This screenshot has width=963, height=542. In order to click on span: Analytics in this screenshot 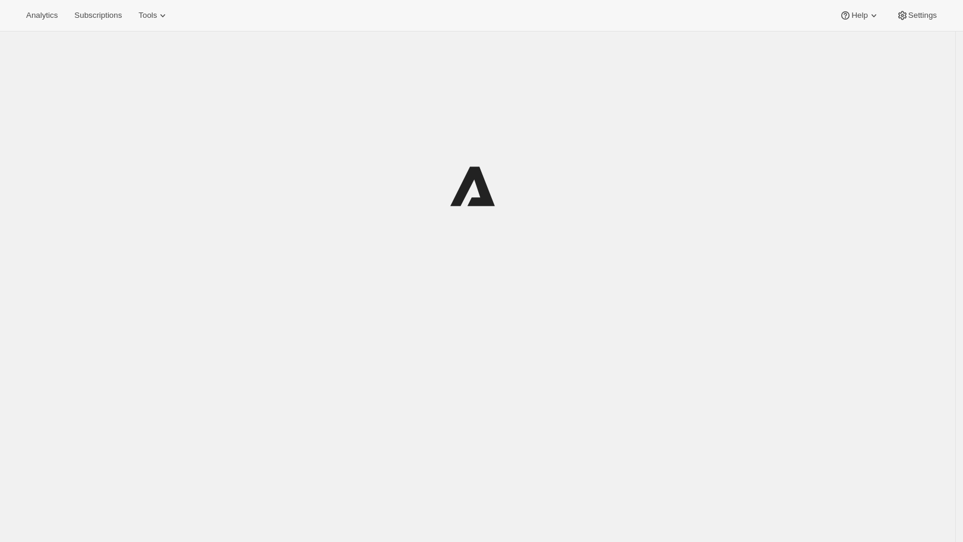, I will do `click(42, 15)`.